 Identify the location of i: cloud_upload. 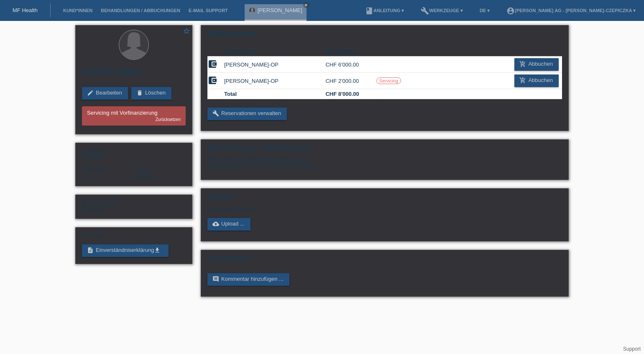
(216, 224).